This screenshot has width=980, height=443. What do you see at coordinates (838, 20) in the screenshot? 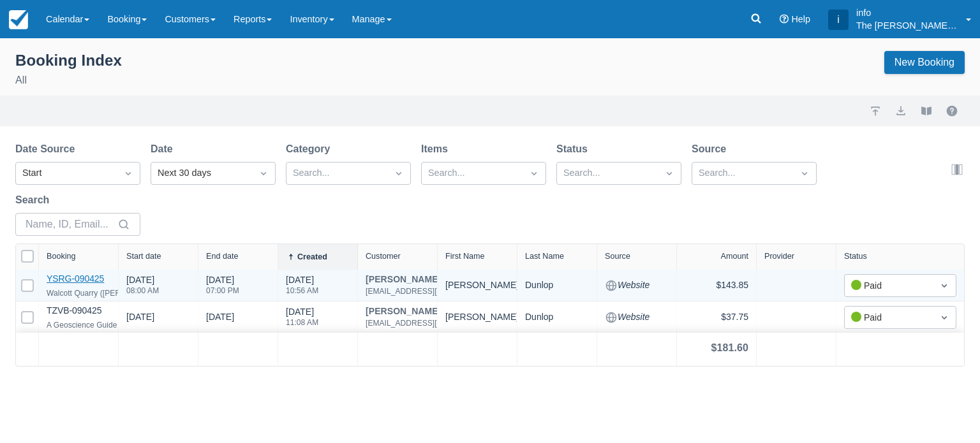
I see `div: i` at bounding box center [838, 20].